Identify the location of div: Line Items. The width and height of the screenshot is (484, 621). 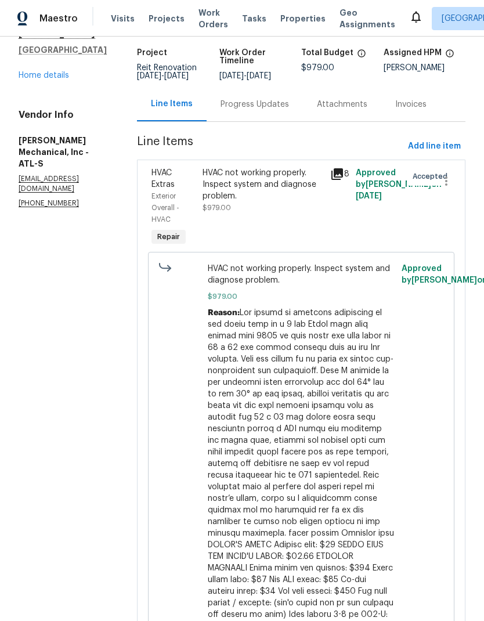
(172, 104).